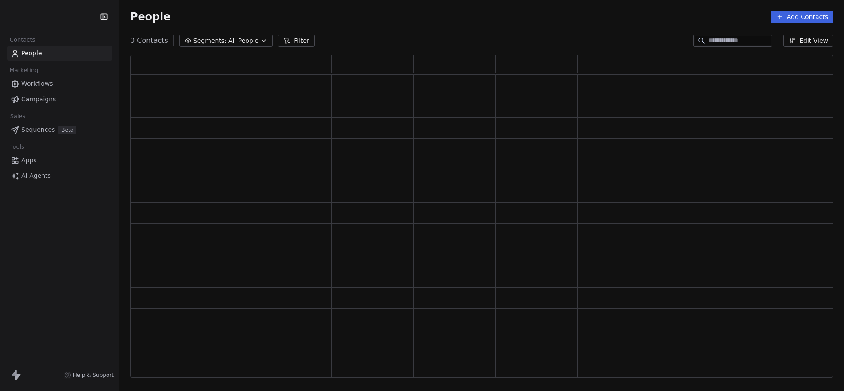 Image resolution: width=844 pixels, height=391 pixels. I want to click on span: Campaigns, so click(39, 99).